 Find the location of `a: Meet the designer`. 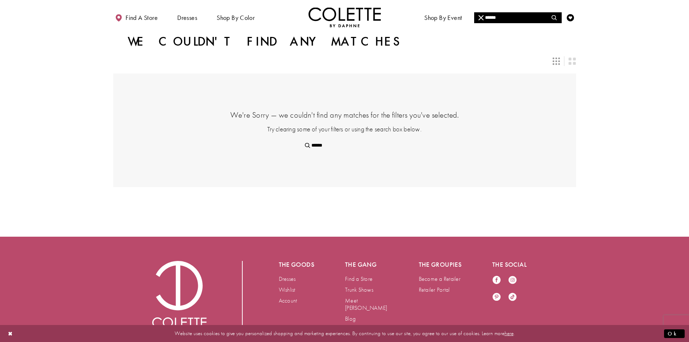

a: Meet the designer is located at coordinates (507, 17).